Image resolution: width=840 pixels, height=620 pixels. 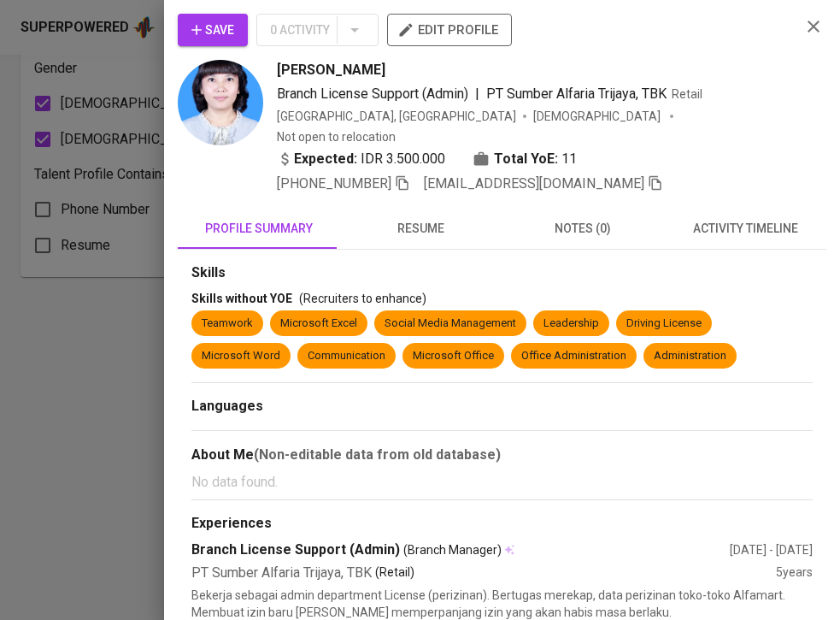 I want to click on span: activity timeline, so click(x=745, y=228).